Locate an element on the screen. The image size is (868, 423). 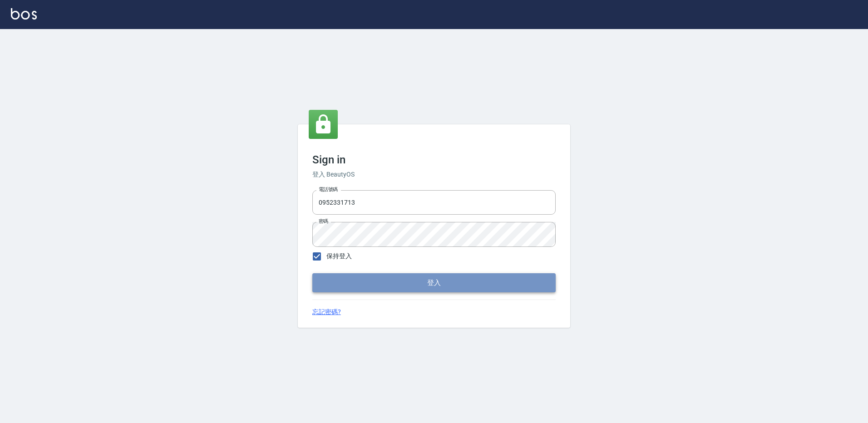
img: Logo is located at coordinates (23, 13).